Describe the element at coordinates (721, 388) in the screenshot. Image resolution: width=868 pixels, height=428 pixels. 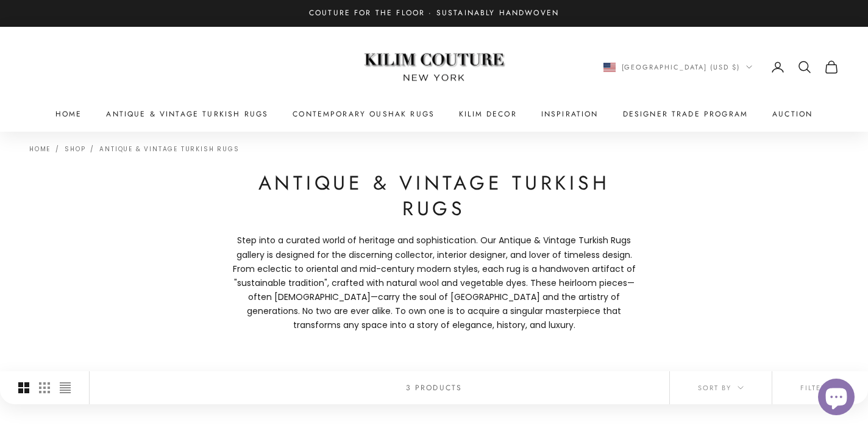
I see `button: Sort by` at that location.